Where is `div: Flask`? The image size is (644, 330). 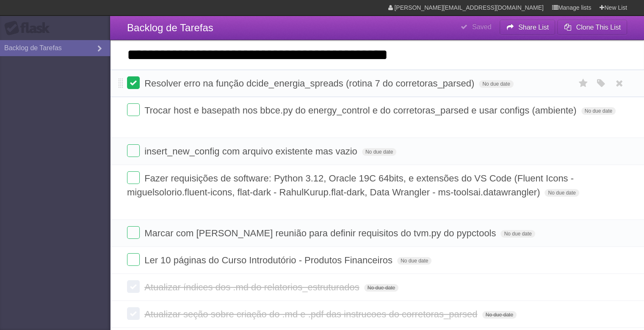 div: Flask is located at coordinates (30, 28).